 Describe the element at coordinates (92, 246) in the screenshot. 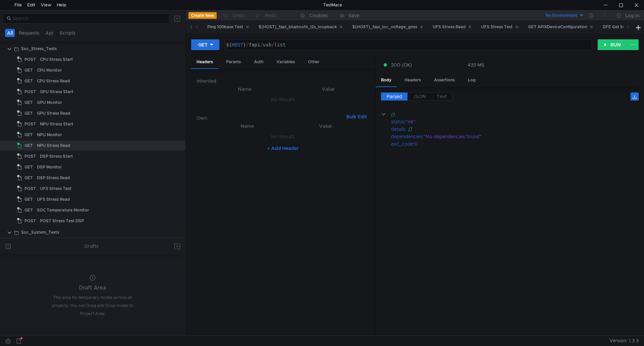

I see `div: Drafts` at that location.